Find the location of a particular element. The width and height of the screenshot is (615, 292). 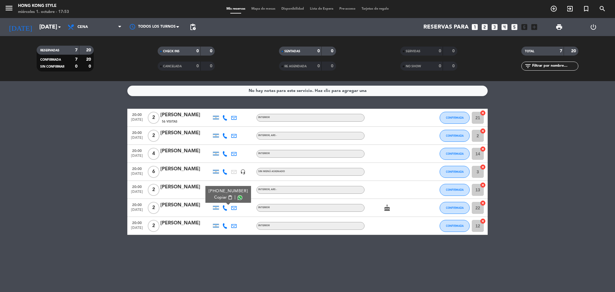

input: Filtrar por nombre... is located at coordinates (555, 66).